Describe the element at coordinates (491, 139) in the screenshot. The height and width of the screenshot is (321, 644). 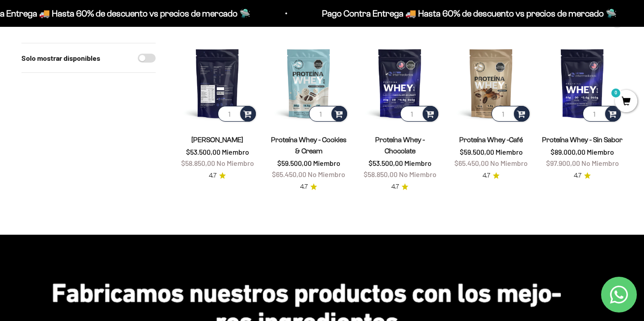
I see `a: Proteína Whey -Café` at that location.